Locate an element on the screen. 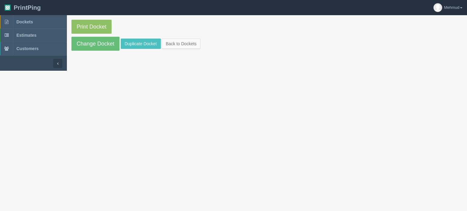  span: Estimates is located at coordinates (26, 35).